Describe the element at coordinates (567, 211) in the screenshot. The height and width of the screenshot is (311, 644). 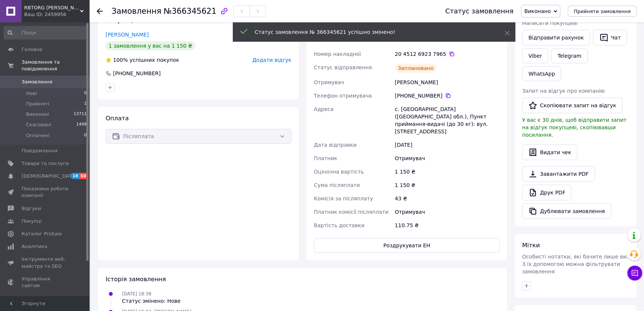
I see `button: Дублювати замовлення` at that location.